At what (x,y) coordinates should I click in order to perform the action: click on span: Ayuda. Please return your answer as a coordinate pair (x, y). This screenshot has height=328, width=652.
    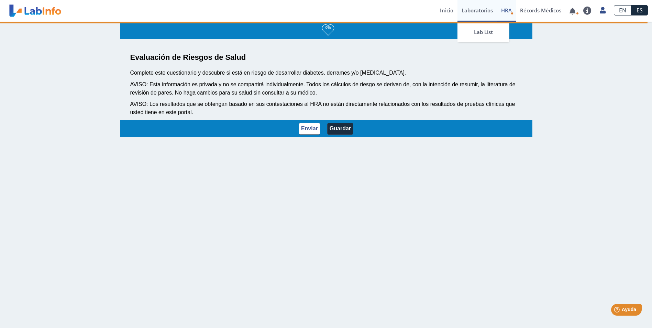
    Looking at the image, I should click on (38, 8).